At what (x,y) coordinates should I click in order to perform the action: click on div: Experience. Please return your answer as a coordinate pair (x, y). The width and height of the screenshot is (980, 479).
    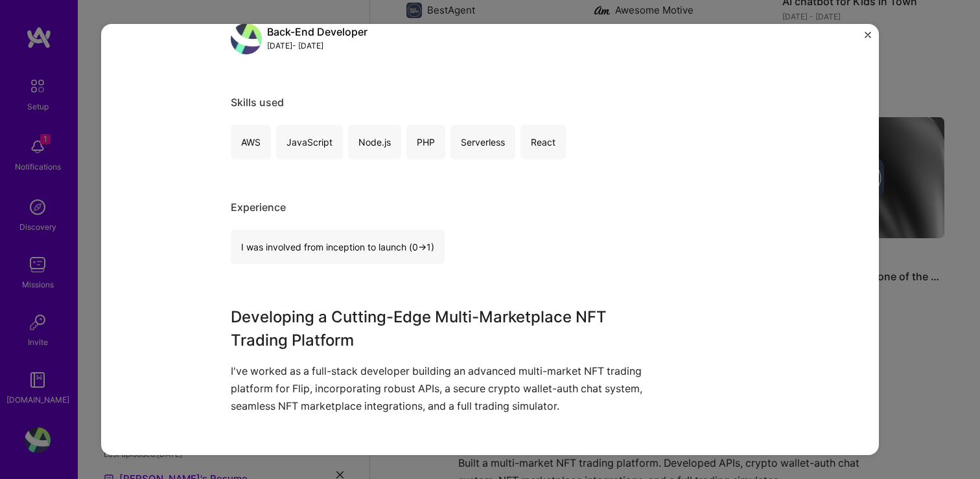
    Looking at the image, I should click on (490, 207).